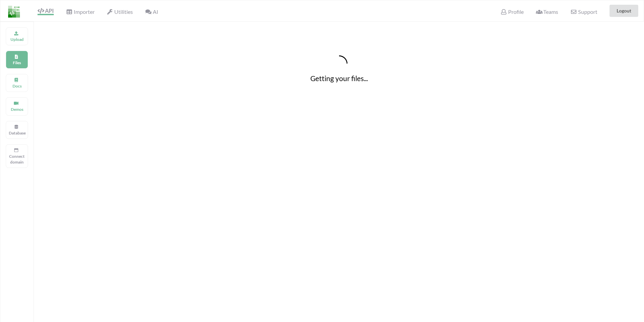  I want to click on span: API, so click(45, 11).